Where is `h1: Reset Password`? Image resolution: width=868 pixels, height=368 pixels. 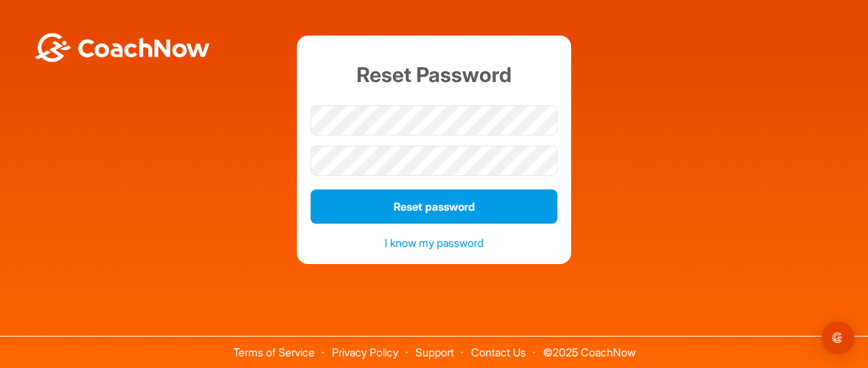
h1: Reset Password is located at coordinates (434, 75).